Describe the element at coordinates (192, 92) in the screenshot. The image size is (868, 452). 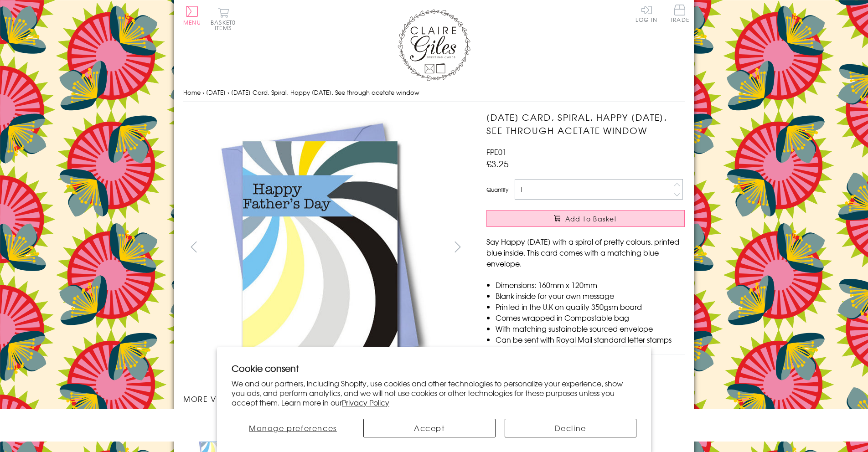
I see `a: Home` at that location.